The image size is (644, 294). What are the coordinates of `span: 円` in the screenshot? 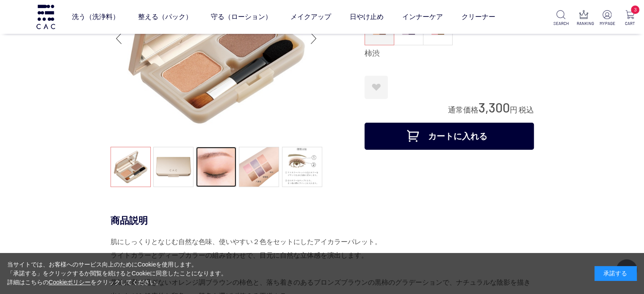 It's located at (514, 110).